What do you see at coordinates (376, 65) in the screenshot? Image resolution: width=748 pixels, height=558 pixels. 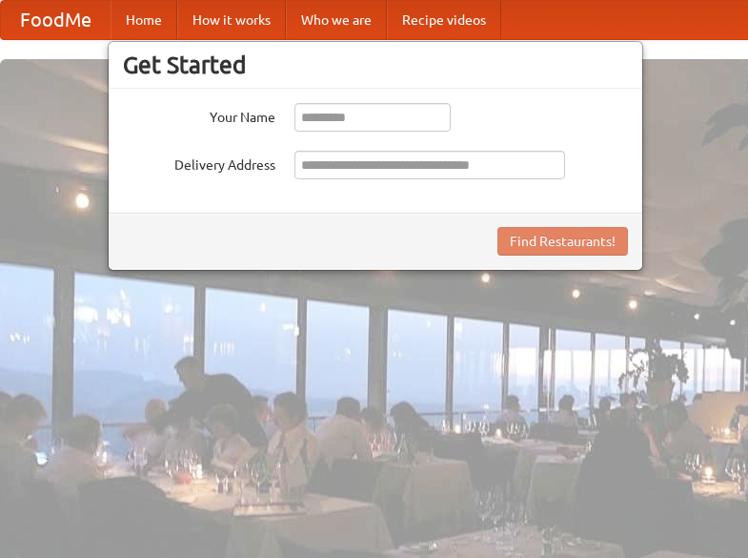 I see `h3: Get Started` at bounding box center [376, 65].